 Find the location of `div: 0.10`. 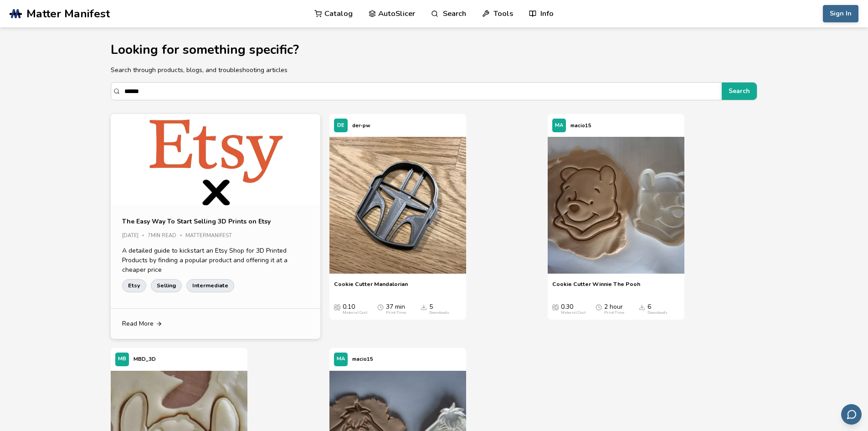

div: 0.10 is located at coordinates (355, 309).